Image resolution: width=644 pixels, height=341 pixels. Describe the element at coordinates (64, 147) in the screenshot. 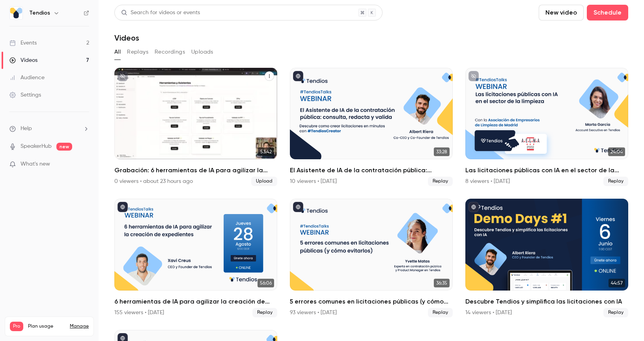

I see `span: new` at that location.